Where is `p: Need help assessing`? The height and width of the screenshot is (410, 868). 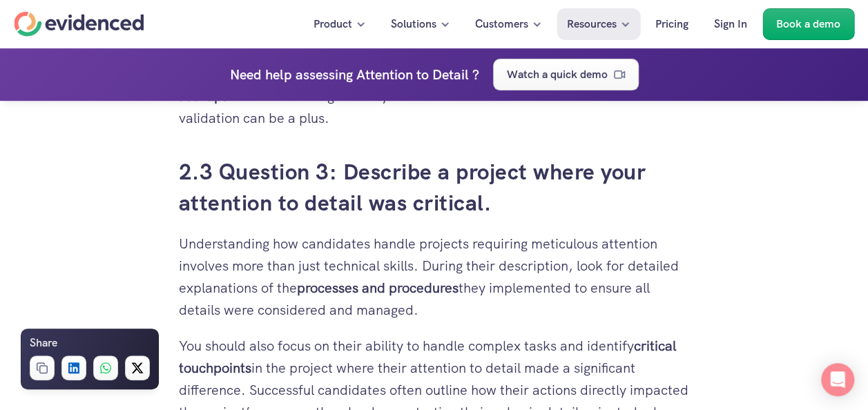
p: Need help assessing is located at coordinates (291, 74).